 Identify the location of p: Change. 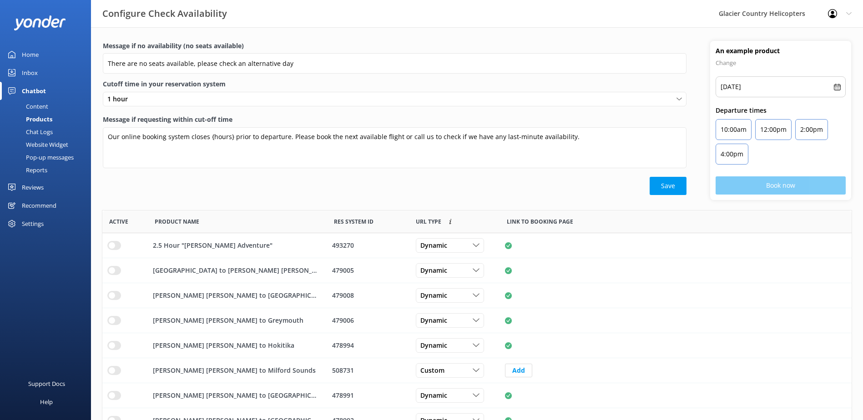
(781, 63).